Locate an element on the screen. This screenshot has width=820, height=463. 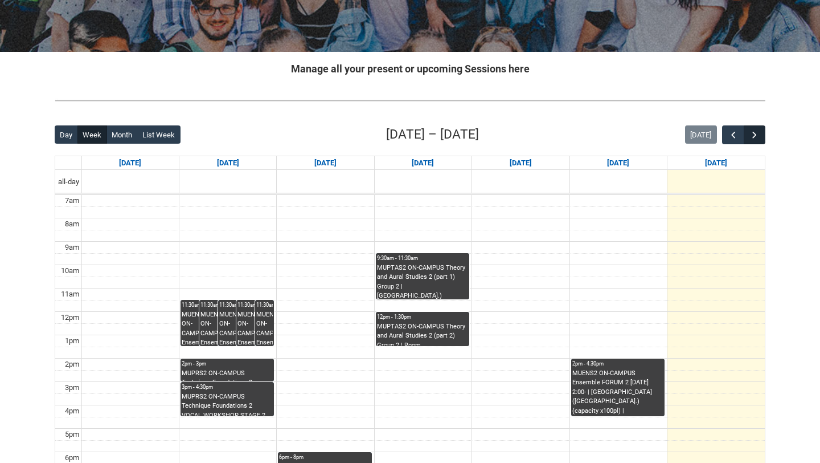
div: 4pm is located at coordinates (72, 411).